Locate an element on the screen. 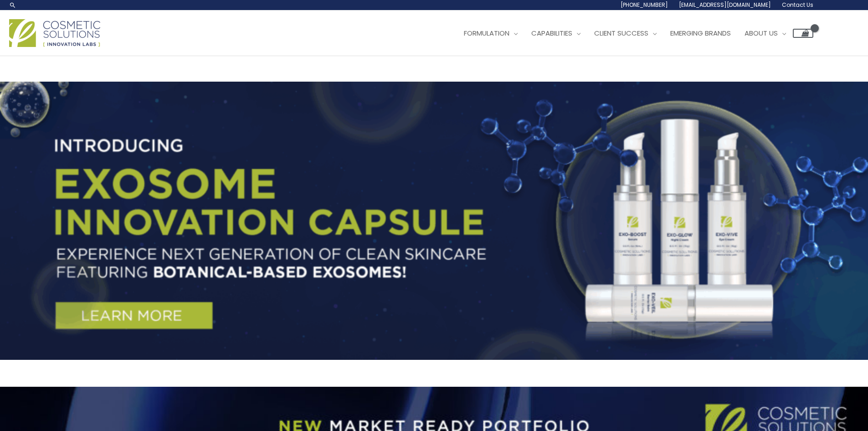  a: Capabilities is located at coordinates (556, 33).